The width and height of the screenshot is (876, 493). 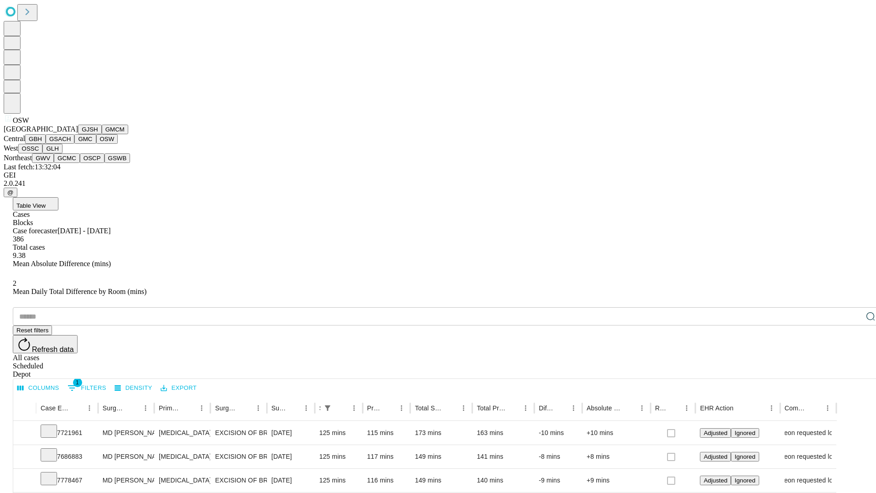 What do you see at coordinates (503, 480) in the screenshot?
I see `div: 140 mins` at bounding box center [503, 480].